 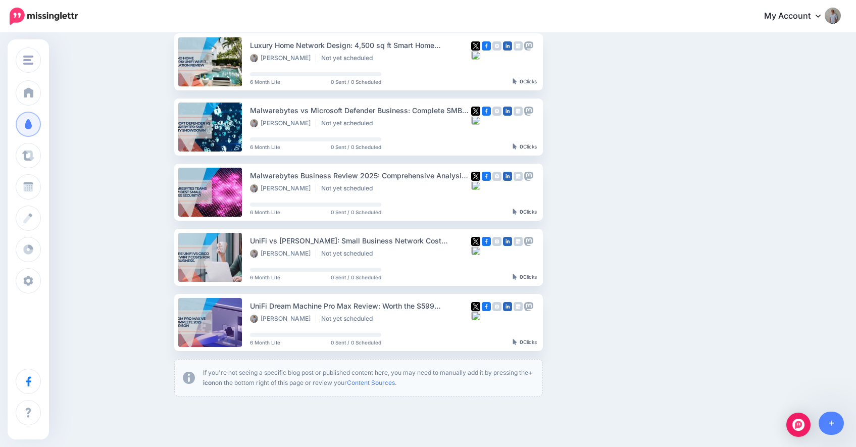 What do you see at coordinates (369, 378) in the screenshot?
I see `p: If you're not seeing a specific blog post or published content here, you may need to manually add...` at bounding box center [369, 378].